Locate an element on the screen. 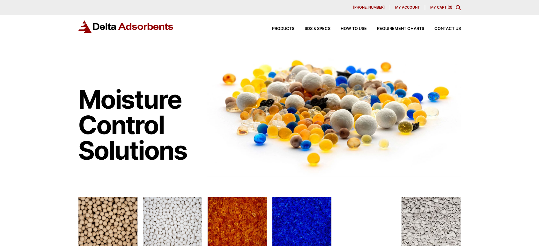 Image resolution: width=539 pixels, height=246 pixels. a: Delta Adsorbents is located at coordinates (126, 26).